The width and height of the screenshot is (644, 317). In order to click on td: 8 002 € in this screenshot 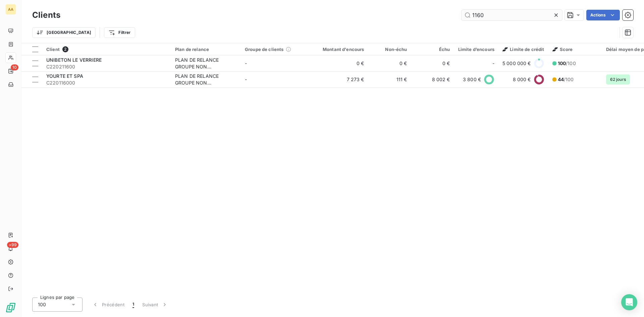, I will do `click(433, 79)`.